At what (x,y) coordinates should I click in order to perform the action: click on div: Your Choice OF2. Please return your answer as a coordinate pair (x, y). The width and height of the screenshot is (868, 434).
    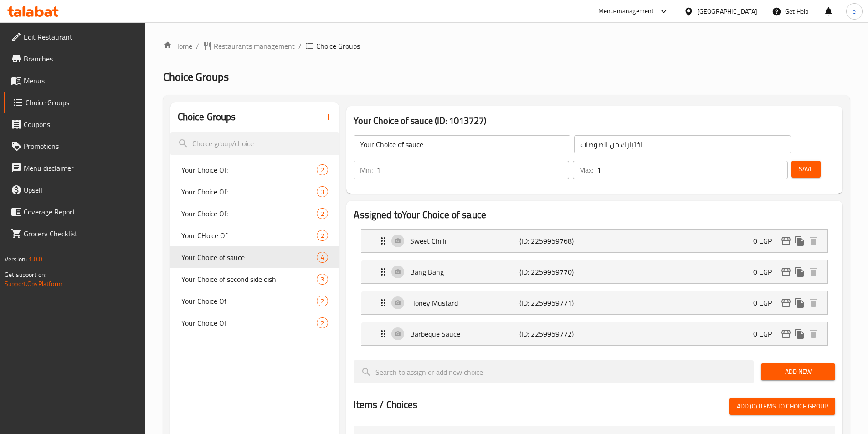
    Looking at the image, I should click on (255, 323).